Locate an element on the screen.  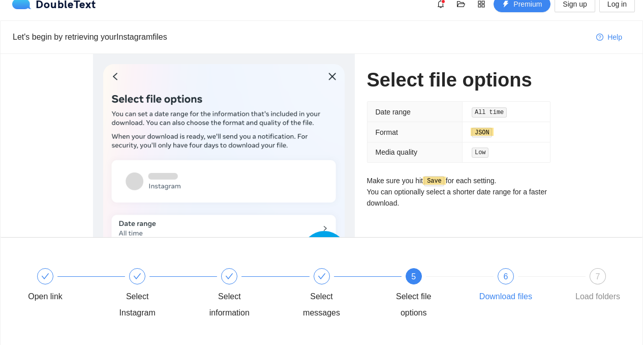
div: Let's begin by retrieving your Instagram files is located at coordinates (300, 37).